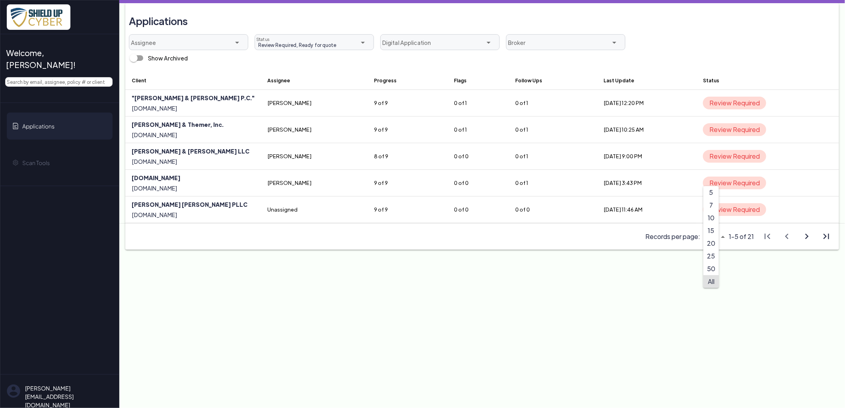 The width and height of the screenshot is (845, 408). I want to click on th: Last Update, so click(647, 80).